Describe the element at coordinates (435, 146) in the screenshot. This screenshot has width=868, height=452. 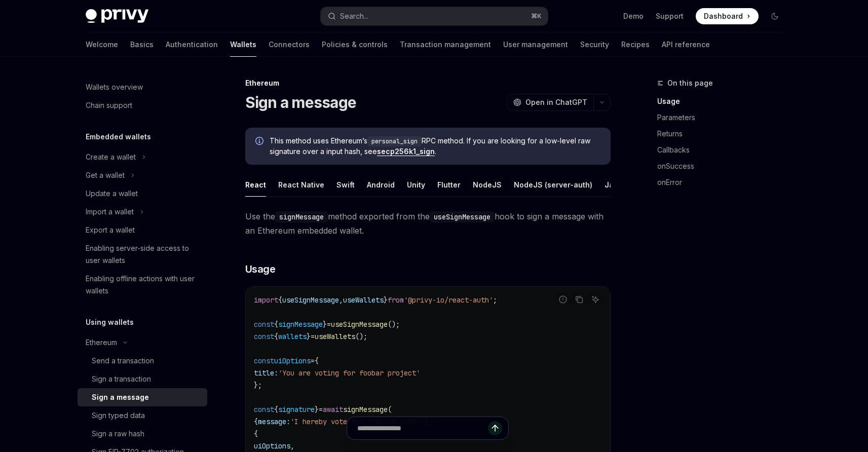
I see `span: This method uses Ethereum’s RPC method. If you are looking for a low-level raw signature over a i...` at that location.